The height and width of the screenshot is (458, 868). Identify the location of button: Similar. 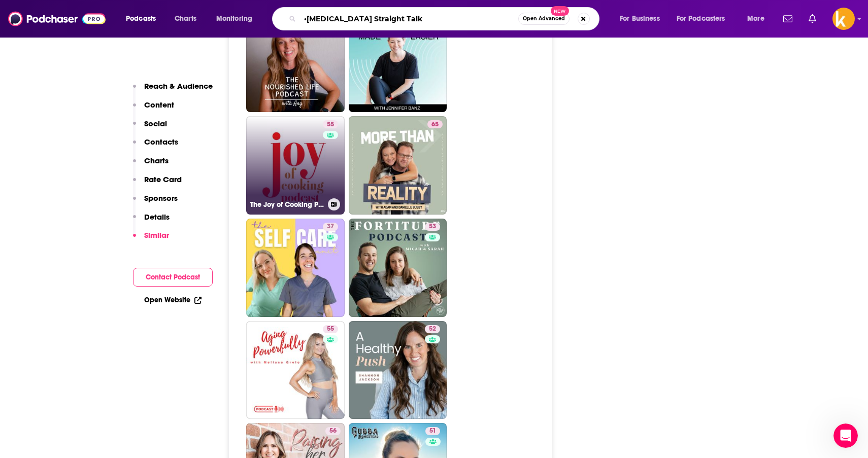
(151, 239).